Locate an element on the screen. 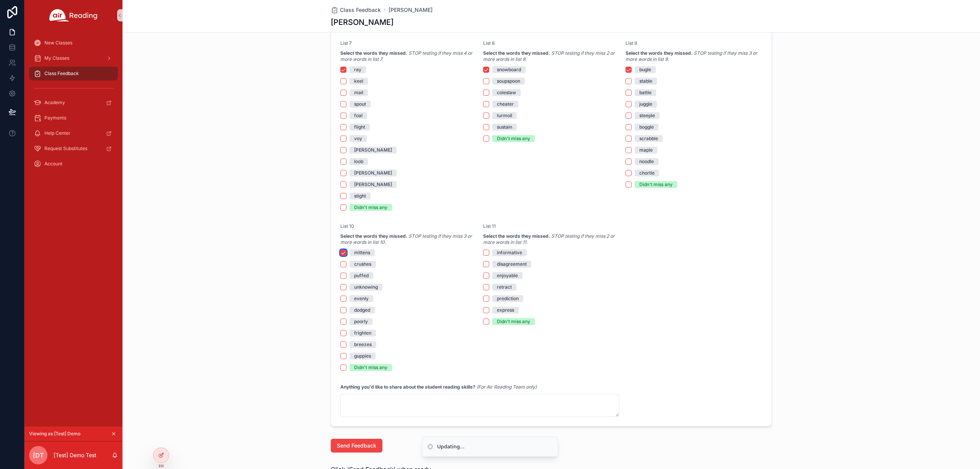  div: express is located at coordinates (505, 310).